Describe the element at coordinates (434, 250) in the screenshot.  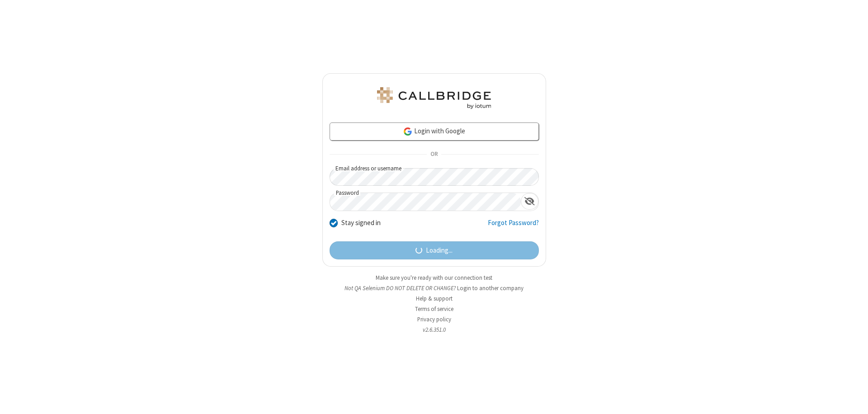
I see `button: Loading...` at that location.